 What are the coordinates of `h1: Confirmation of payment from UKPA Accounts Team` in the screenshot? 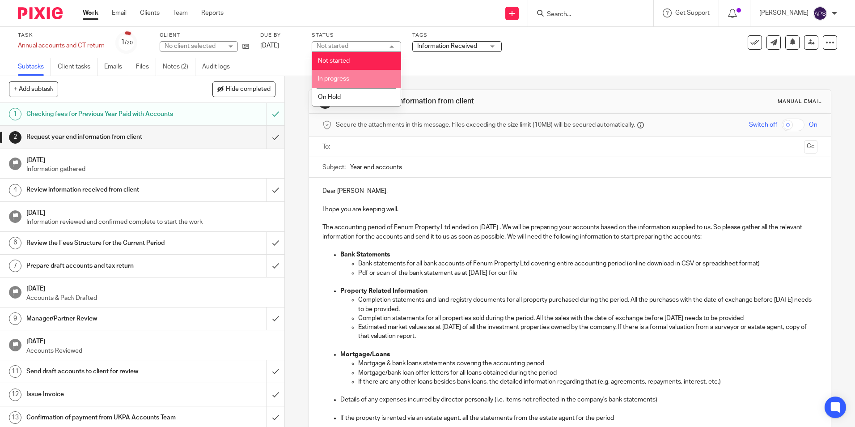 It's located at (103, 417).